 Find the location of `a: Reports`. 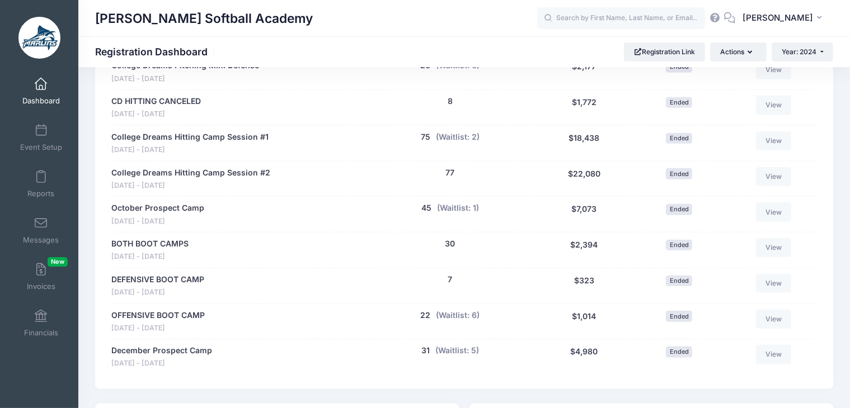

a: Reports is located at coordinates (41, 184).